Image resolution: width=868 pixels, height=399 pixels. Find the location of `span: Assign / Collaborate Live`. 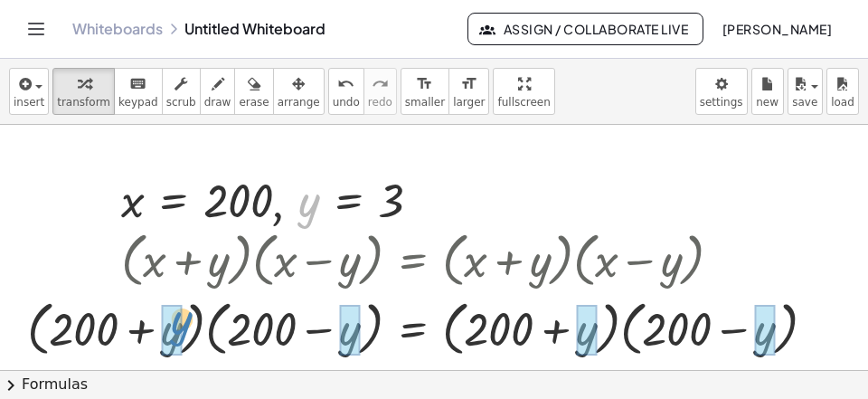

span: Assign / Collaborate Live is located at coordinates (585, 29).